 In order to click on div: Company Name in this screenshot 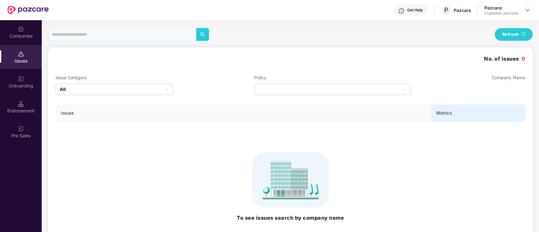, I will do `click(508, 78)`.